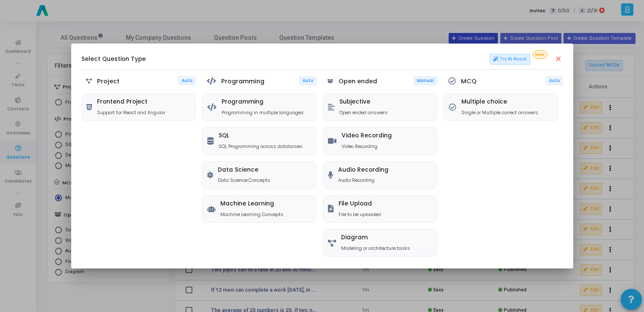 The height and width of the screenshot is (312, 644). I want to click on h5: Subjective, so click(363, 102).